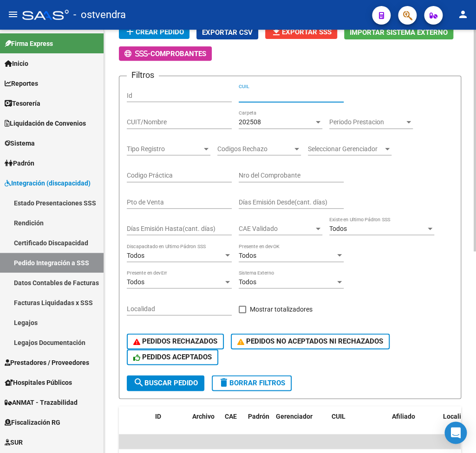  What do you see at coordinates (175, 342) in the screenshot?
I see `span: PEDIDOS RECHAZADOS` at bounding box center [175, 342].